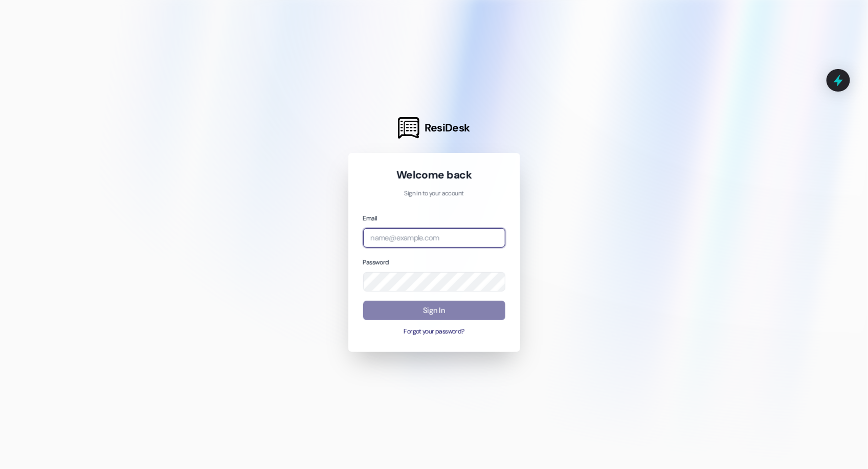 This screenshot has height=469, width=868. I want to click on button: Sign In, so click(434, 310).